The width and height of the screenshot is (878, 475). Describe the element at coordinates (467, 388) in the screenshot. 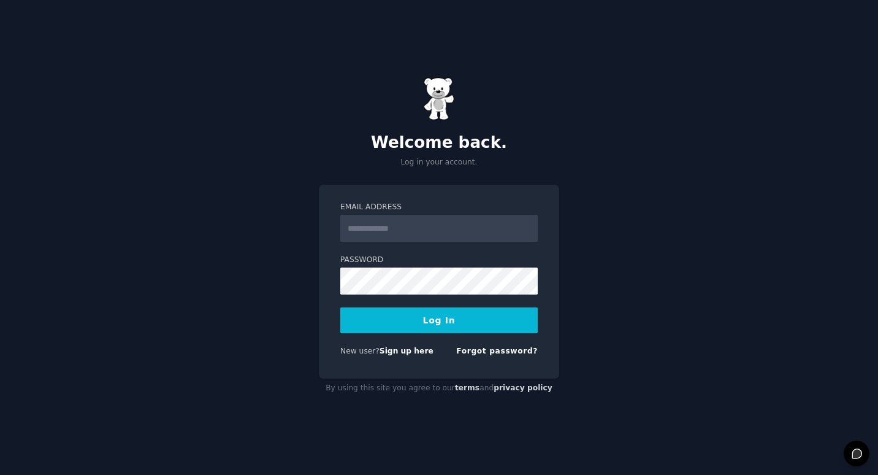

I see `a: terms` at that location.